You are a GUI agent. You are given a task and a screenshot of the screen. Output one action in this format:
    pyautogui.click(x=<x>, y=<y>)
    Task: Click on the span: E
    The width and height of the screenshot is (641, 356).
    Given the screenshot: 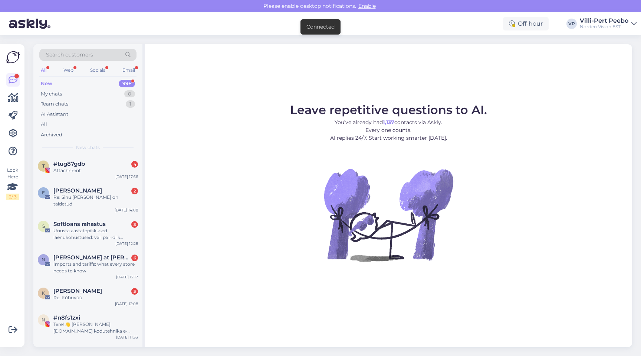 What is the action you would take?
    pyautogui.click(x=43, y=192)
    